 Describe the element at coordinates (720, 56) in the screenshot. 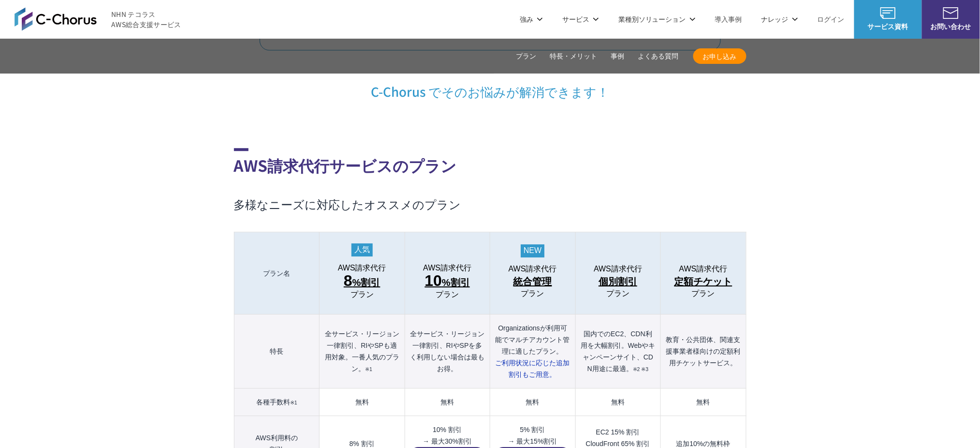

I see `span: お申し込み` at that location.